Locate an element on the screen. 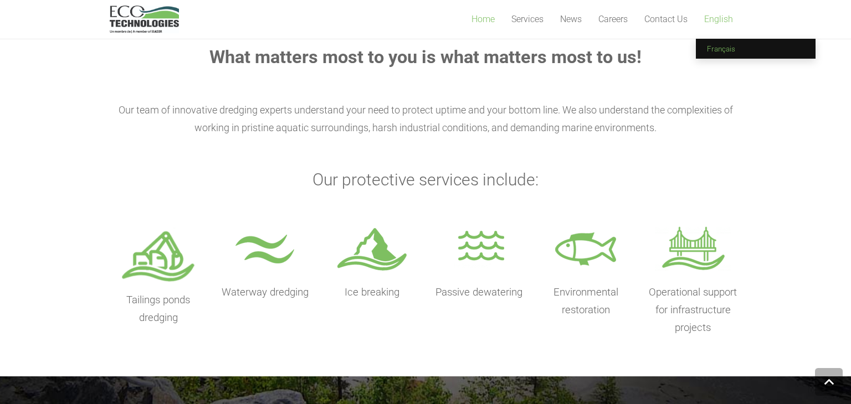 The height and width of the screenshot is (404, 851). span: Home is located at coordinates (483, 19).